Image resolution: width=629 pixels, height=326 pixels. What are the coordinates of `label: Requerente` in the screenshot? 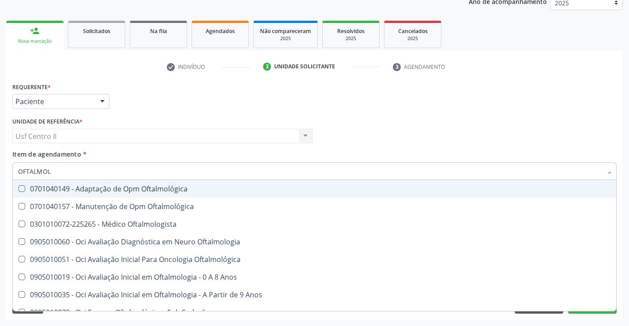 It's located at (31, 87).